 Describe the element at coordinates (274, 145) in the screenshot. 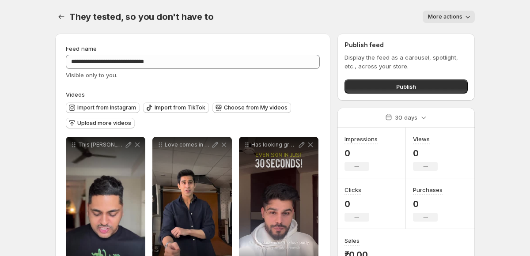

I see `p: Has looking great ever been that effortless Celebrate a revolution in mens beauty with huesforhim...` at that location.